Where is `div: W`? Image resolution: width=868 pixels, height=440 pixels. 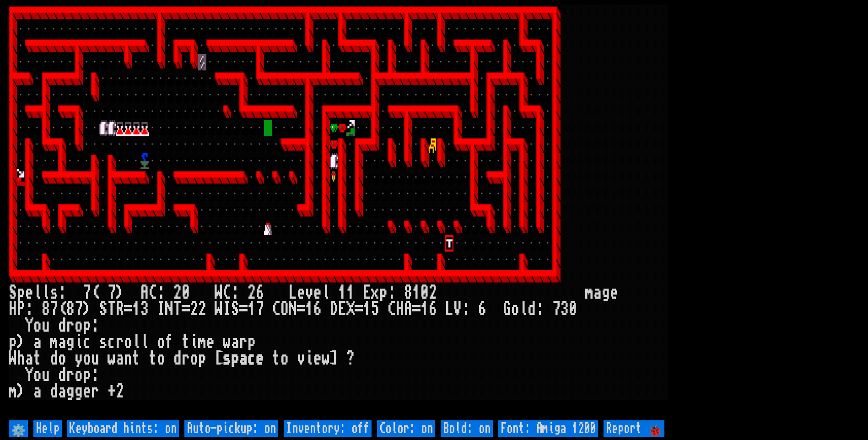
div: W is located at coordinates (219, 292).